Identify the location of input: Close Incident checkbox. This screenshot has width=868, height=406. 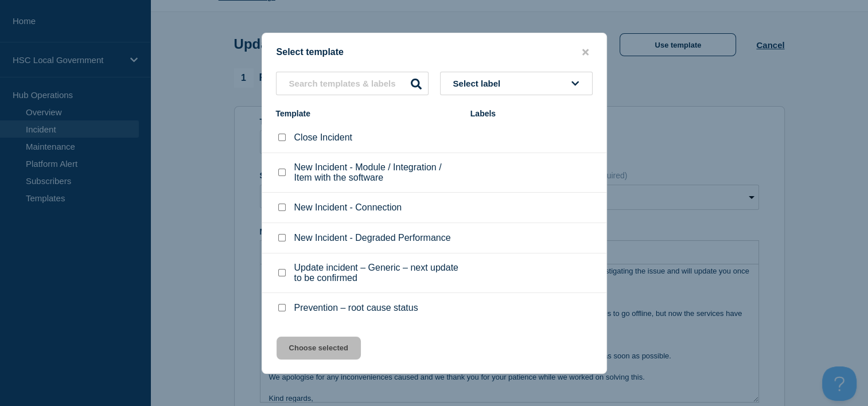
(282, 137).